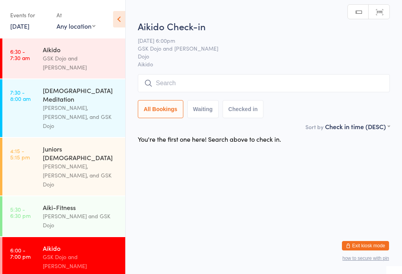 This screenshot has width=402, height=274. I want to click on button: Exit kiosk mode, so click(366, 246).